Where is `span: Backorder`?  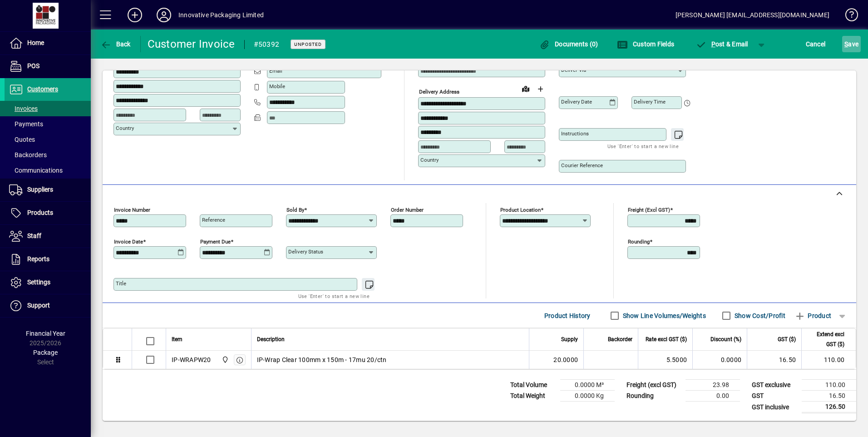
span: Backorder is located at coordinates (620, 339).